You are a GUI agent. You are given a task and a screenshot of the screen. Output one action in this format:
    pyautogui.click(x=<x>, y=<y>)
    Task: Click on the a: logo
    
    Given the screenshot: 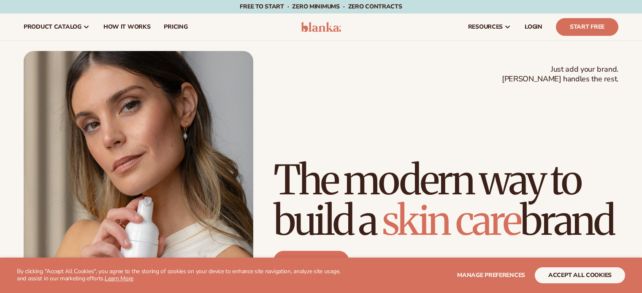 What is the action you would take?
    pyautogui.click(x=321, y=27)
    